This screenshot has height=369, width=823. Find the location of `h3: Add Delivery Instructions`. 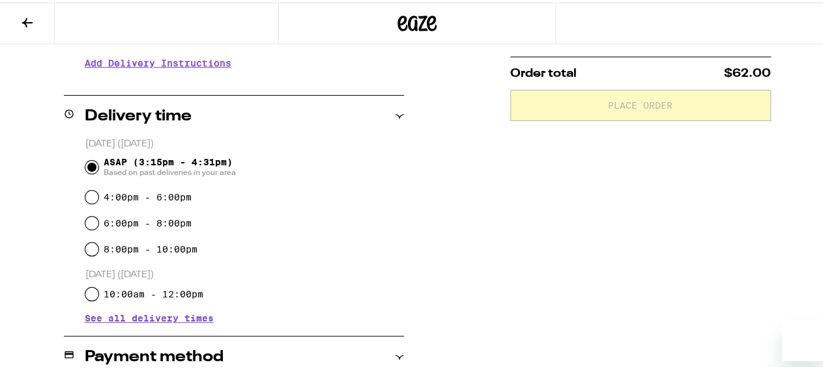

h3: Add Delivery Instructions is located at coordinates (244, 61).